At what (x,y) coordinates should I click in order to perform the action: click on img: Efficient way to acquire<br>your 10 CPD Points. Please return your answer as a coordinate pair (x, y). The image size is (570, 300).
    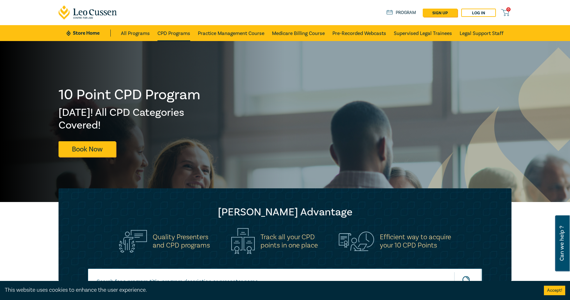
    Looking at the image, I should click on (357, 241).